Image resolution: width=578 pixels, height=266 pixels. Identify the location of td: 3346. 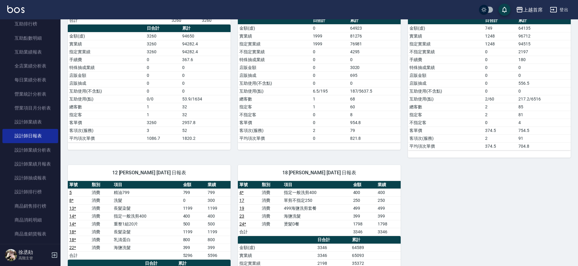
(388, 232).